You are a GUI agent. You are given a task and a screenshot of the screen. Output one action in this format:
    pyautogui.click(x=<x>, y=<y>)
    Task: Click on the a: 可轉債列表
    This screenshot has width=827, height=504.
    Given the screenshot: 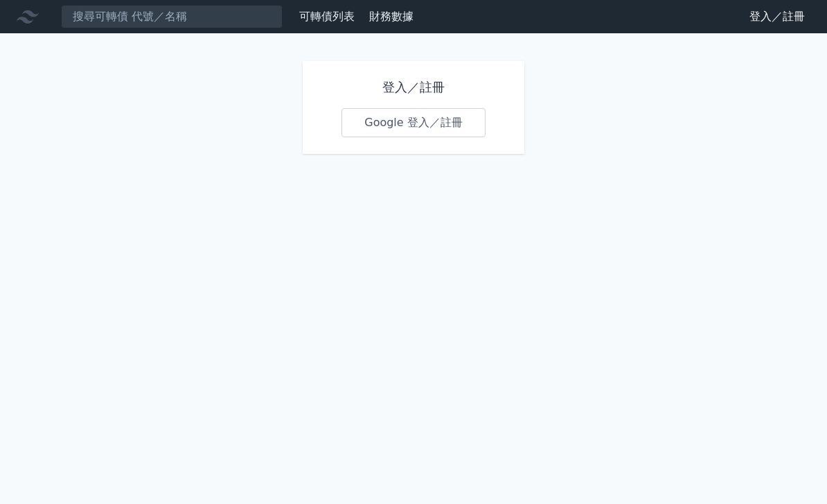 What is the action you would take?
    pyautogui.click(x=327, y=16)
    